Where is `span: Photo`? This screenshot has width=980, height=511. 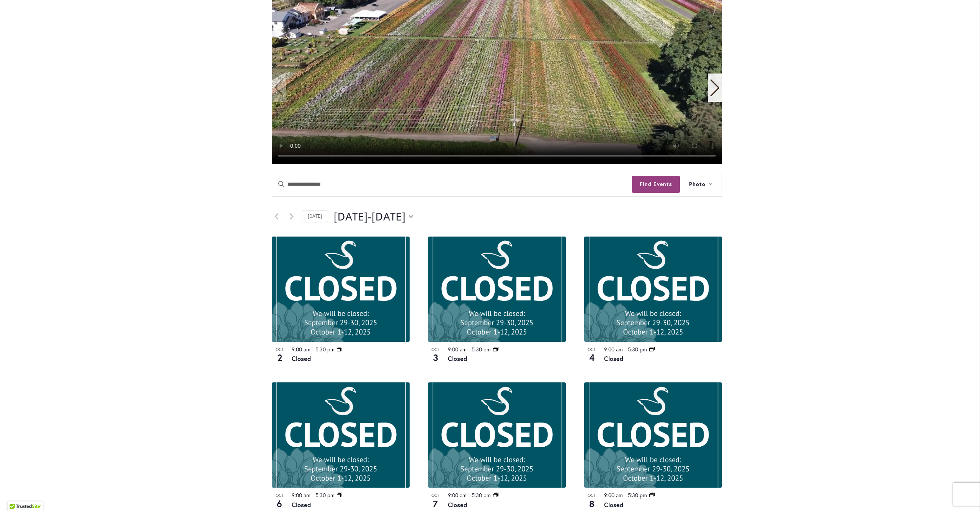
span: Photo is located at coordinates (697, 184).